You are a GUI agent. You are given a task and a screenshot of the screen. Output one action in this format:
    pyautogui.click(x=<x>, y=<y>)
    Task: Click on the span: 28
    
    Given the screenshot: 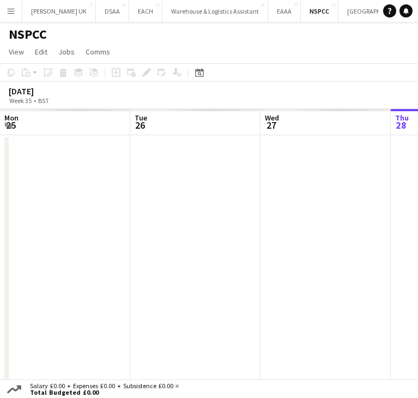 What is the action you would take?
    pyautogui.click(x=401, y=125)
    